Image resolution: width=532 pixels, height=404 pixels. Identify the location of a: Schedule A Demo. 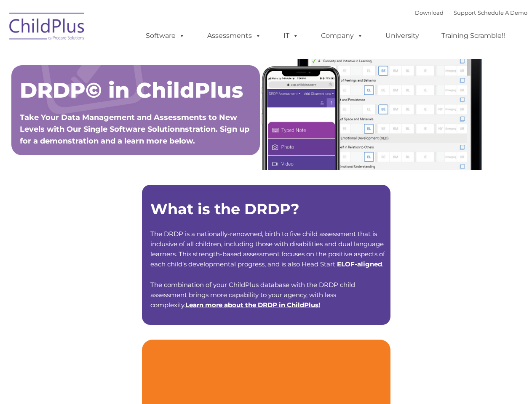
(502, 13).